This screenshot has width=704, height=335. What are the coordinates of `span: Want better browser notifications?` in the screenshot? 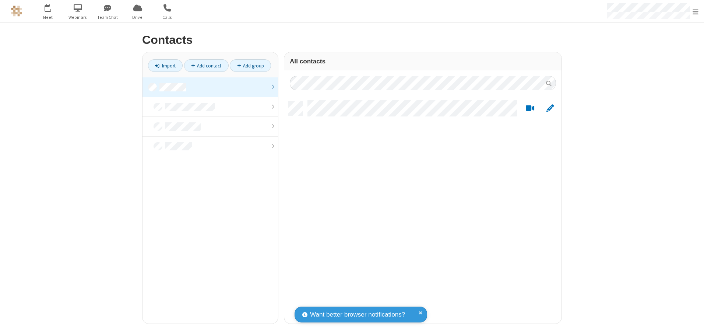 It's located at (358, 315).